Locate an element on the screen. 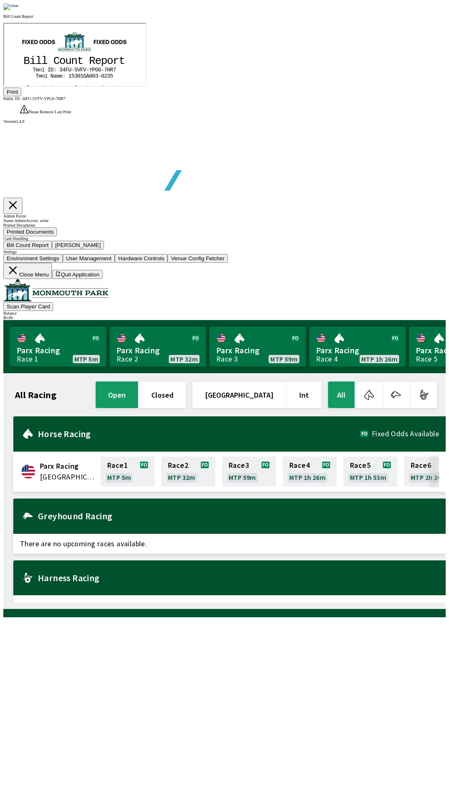 The height and width of the screenshot is (797, 449). div: Settings is located at coordinates (224, 252).